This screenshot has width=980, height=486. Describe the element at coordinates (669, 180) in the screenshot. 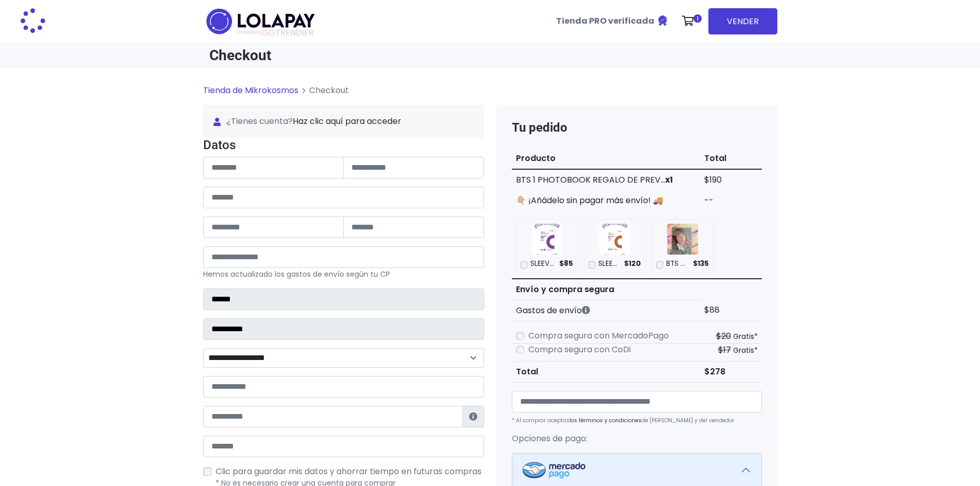

I see `strong: x1` at that location.